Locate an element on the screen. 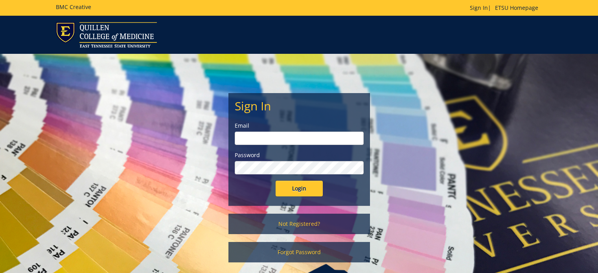 This screenshot has height=273, width=598. img: ETSU logo is located at coordinates (106, 35).